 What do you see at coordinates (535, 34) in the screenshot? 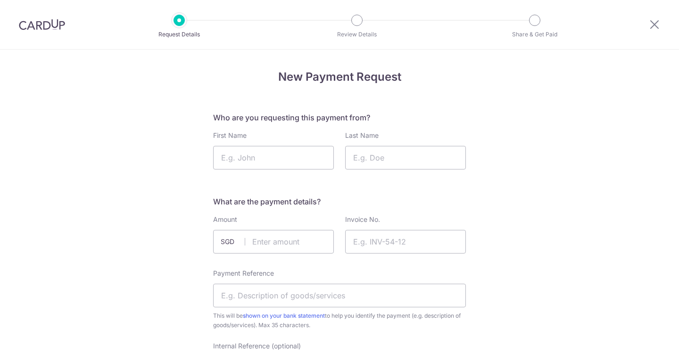
I see `p: Share & Get Paid` at bounding box center [535, 34].